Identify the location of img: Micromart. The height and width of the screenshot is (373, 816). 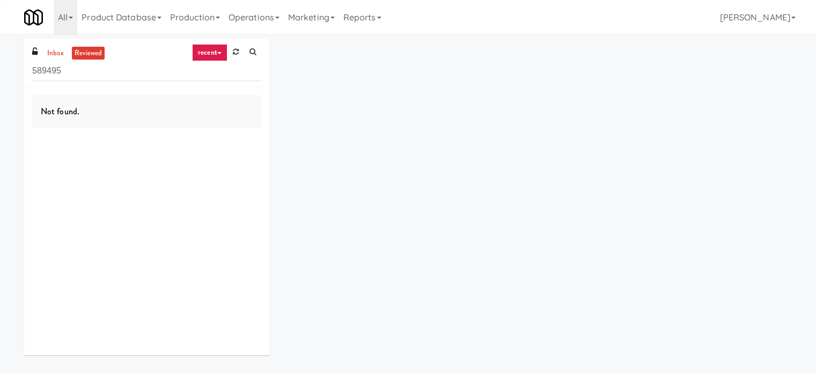
(33, 17).